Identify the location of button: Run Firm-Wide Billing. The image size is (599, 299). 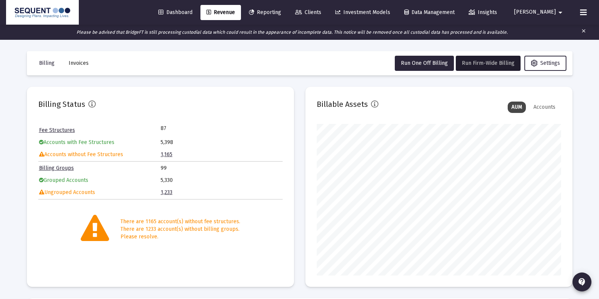
(488, 63).